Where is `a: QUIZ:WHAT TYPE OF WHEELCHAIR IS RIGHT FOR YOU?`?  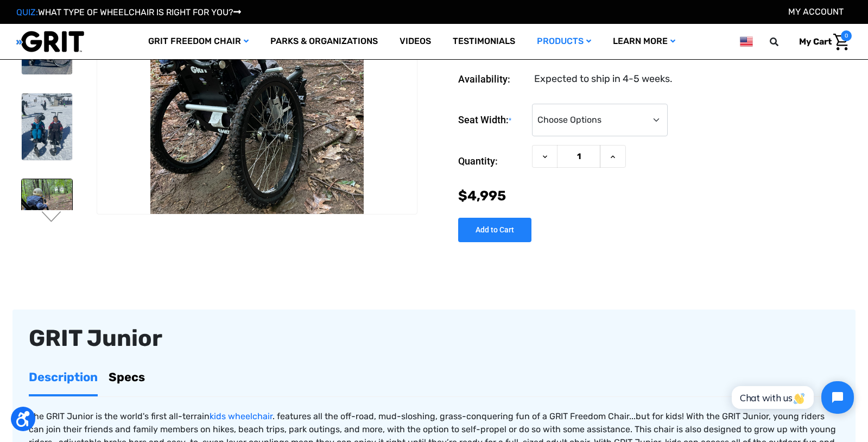
a: QUIZ:WHAT TYPE OF WHEELCHAIR IS RIGHT FOR YOU? is located at coordinates (128, 12).